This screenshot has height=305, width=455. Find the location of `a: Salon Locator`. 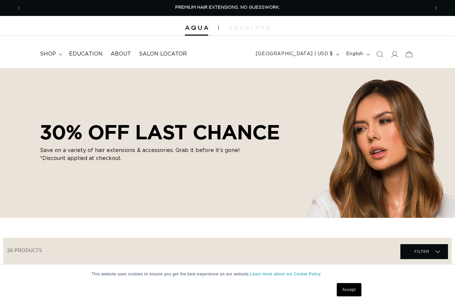

a: Salon Locator is located at coordinates (163, 54).